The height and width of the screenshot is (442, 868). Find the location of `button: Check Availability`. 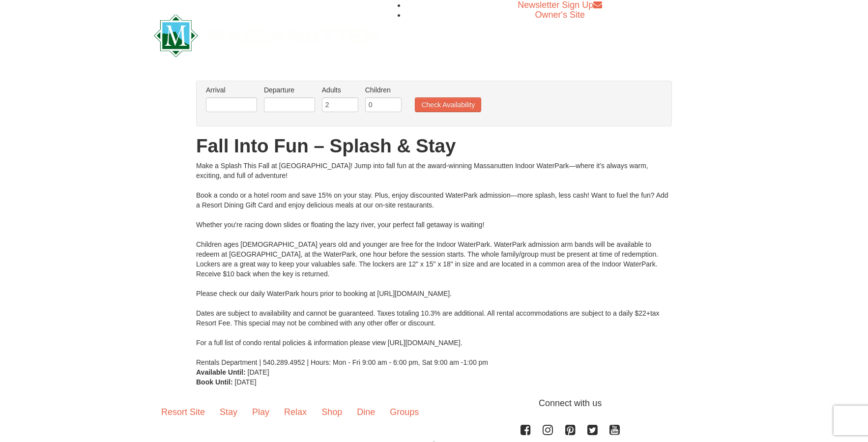

button: Check Availability is located at coordinates (448, 105).